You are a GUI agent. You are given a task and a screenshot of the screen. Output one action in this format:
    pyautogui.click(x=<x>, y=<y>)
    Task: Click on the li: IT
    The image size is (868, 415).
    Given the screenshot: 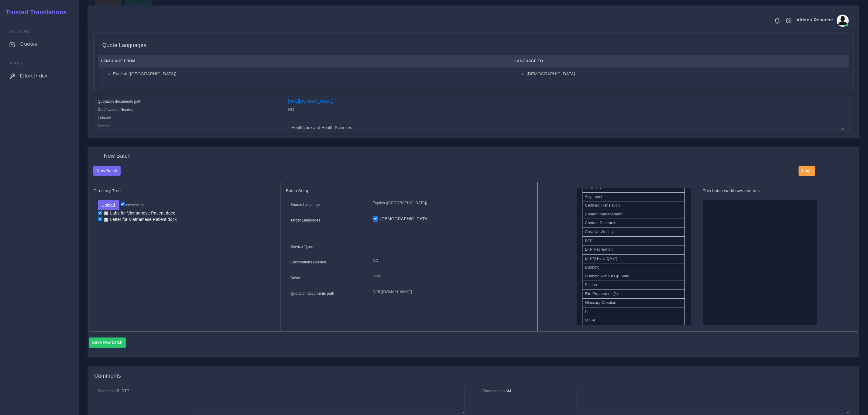 What is the action you would take?
    pyautogui.click(x=634, y=312)
    